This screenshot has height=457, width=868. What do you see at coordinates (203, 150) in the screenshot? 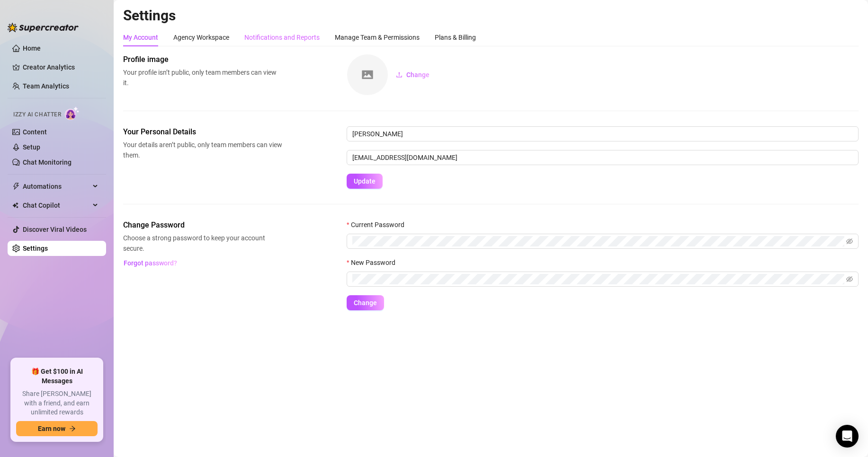
I see `span: Your details aren’t public, only team members can view them.` at bounding box center [203, 150].